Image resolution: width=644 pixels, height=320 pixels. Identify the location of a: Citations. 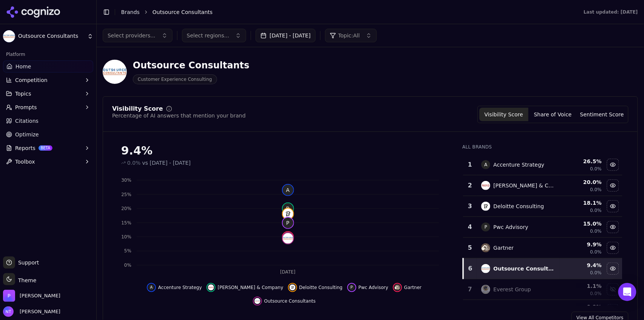
(48, 121).